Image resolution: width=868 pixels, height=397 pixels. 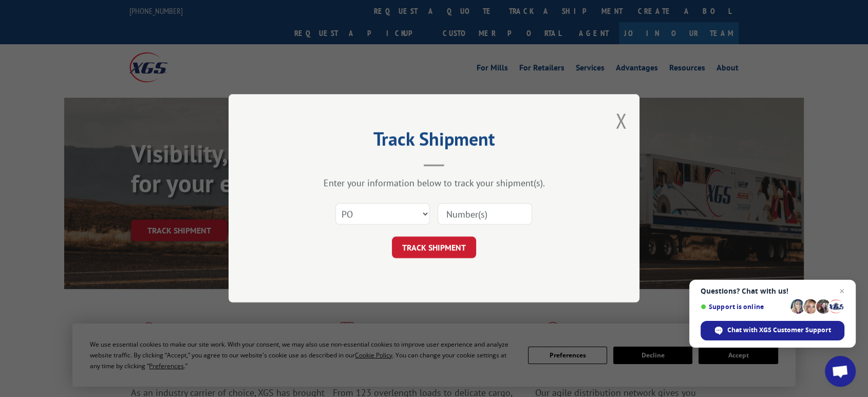 What do you see at coordinates (840, 371) in the screenshot?
I see `a: Open chat` at bounding box center [840, 371].